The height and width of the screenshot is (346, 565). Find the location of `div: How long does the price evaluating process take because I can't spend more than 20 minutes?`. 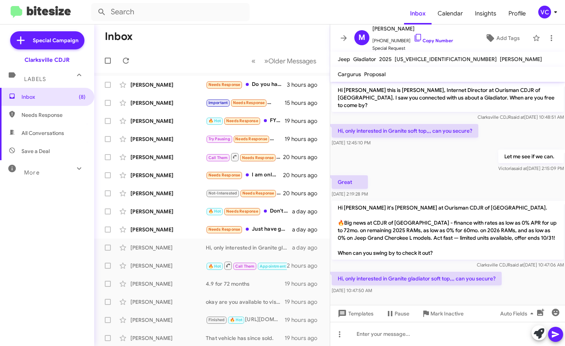

div: How long does the price evaluating process take because I can't spend more than 20 minutes? is located at coordinates (245, 139).